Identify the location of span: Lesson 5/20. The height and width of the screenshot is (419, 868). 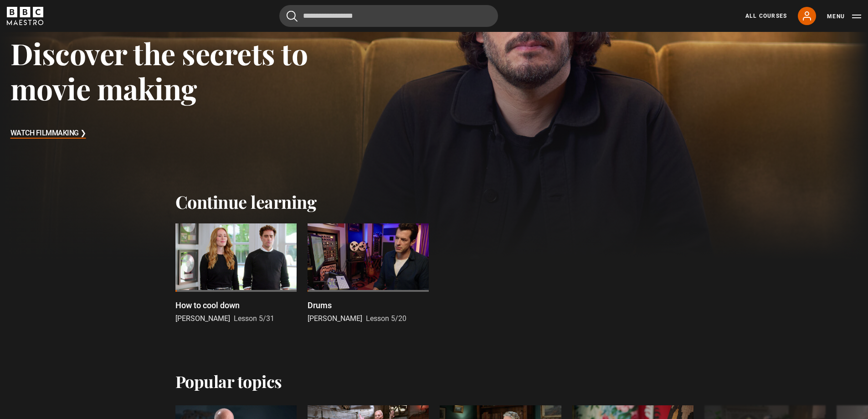
(386, 318).